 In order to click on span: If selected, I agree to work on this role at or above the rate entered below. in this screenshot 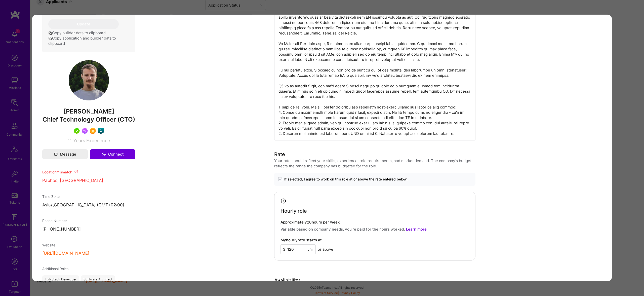, I will do `click(346, 179)`.